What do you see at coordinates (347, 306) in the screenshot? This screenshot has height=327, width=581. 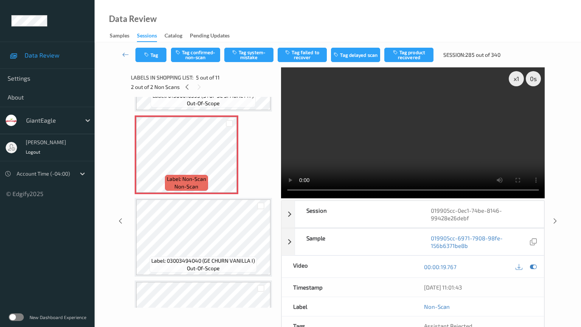 I see `div: Label` at bounding box center [347, 306].